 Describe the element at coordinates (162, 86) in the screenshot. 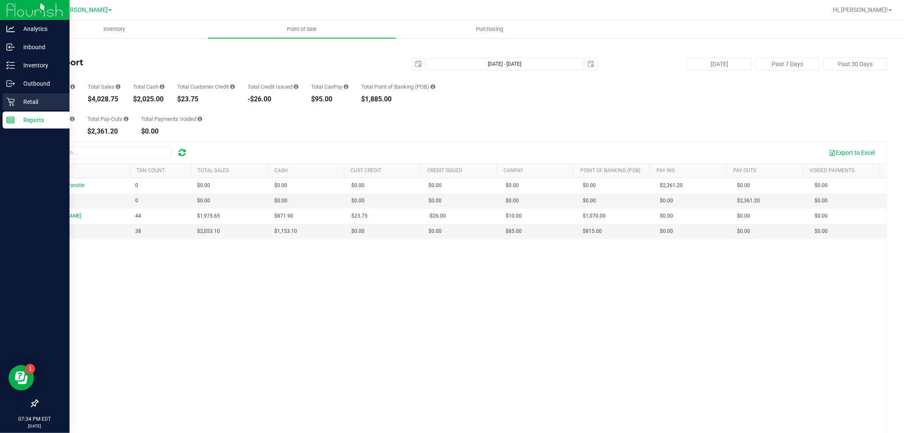

I see `i: Sum of all successful, non-voided cash payment transaction amounts (excluding tips and transactio...` at that location.